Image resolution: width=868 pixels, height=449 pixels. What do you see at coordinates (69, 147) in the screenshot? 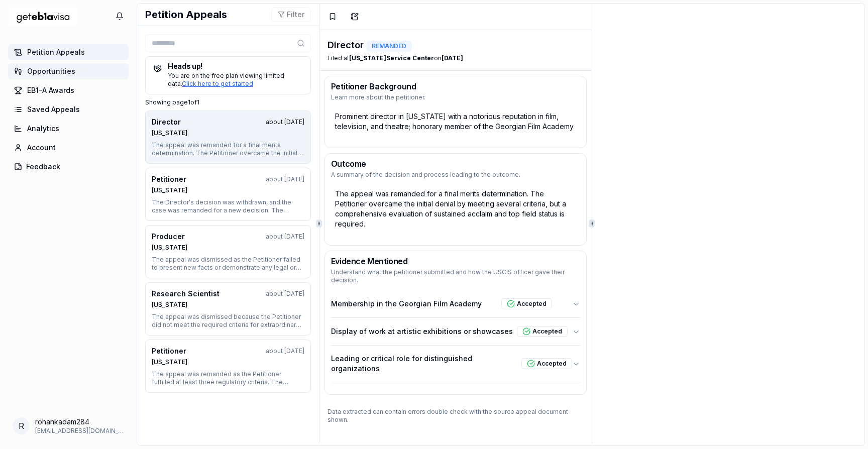
I see `a: Account` at bounding box center [69, 147].